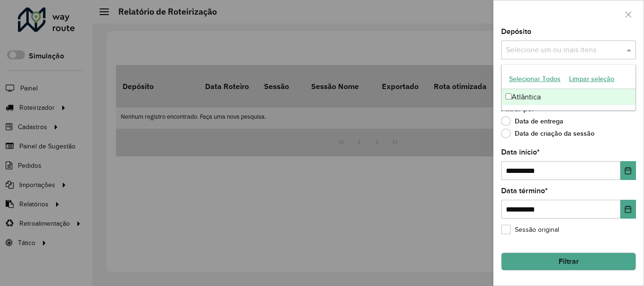  I want to click on div: Atlântica, so click(569, 97).